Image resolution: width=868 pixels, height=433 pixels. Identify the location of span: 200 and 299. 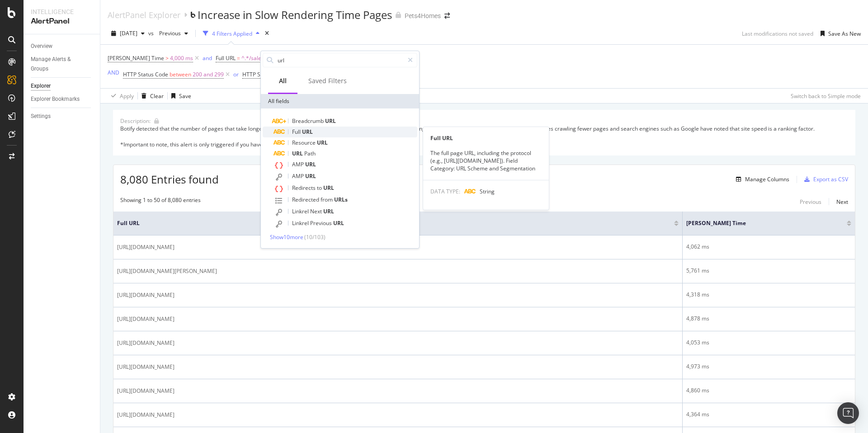
(208, 74).